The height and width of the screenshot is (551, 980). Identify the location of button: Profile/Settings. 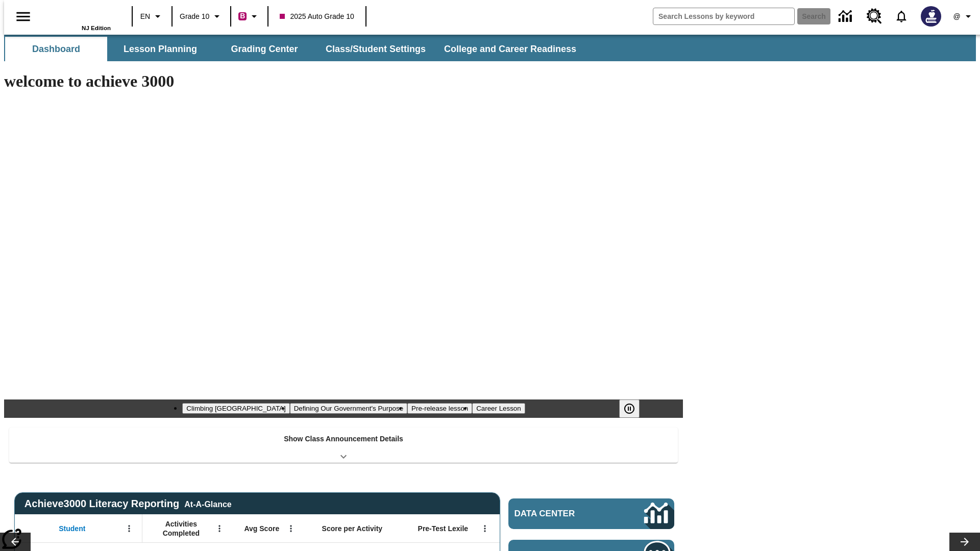
(963, 16).